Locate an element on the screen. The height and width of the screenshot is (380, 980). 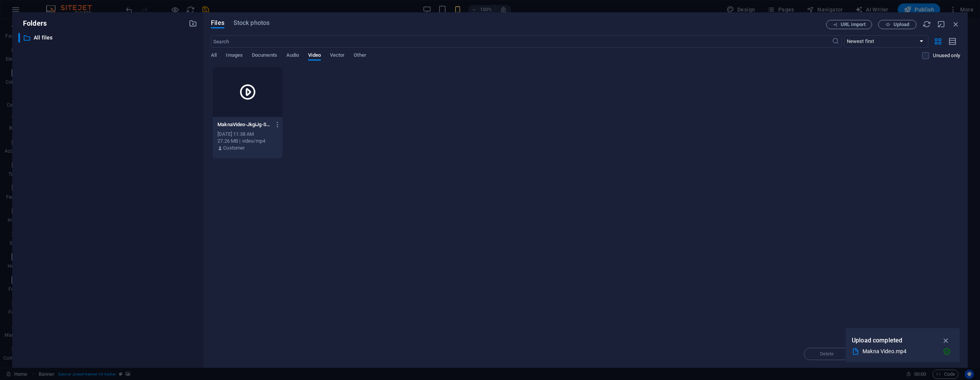
span: Other is located at coordinates (359, 56).